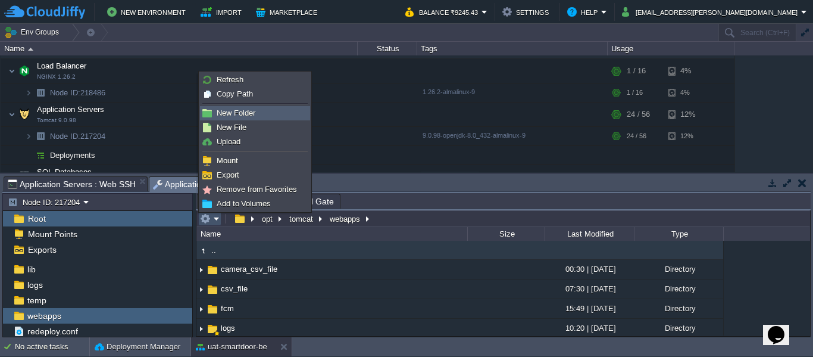 The height and width of the screenshot is (357, 813). Describe the element at coordinates (78, 136) in the screenshot. I see `span: 217204` at that location.